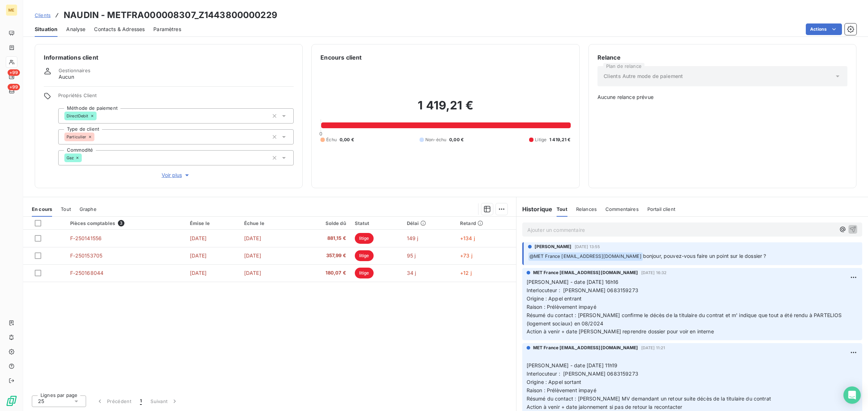  What do you see at coordinates (11, 401) in the screenshot?
I see `img: Logo LeanPay` at bounding box center [11, 401].